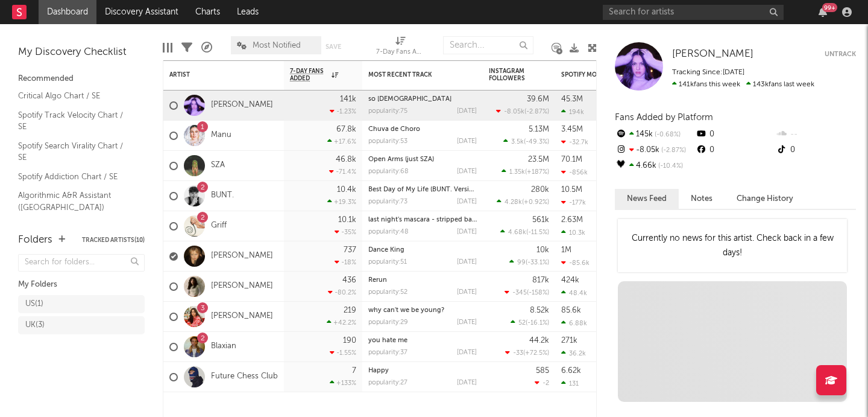  What do you see at coordinates (543, 250) in the screenshot?
I see `div: 10k` at bounding box center [543, 250].